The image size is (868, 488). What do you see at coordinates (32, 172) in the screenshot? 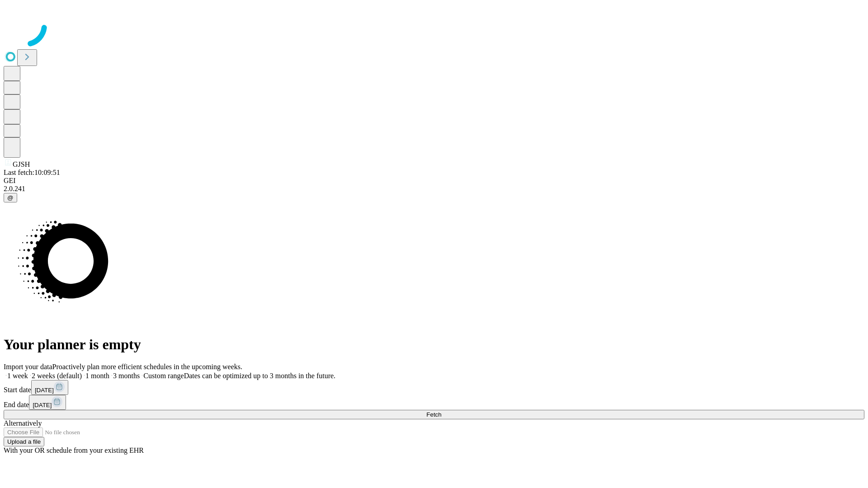
I see `span: Last fetch: 10:09:51` at bounding box center [32, 172].